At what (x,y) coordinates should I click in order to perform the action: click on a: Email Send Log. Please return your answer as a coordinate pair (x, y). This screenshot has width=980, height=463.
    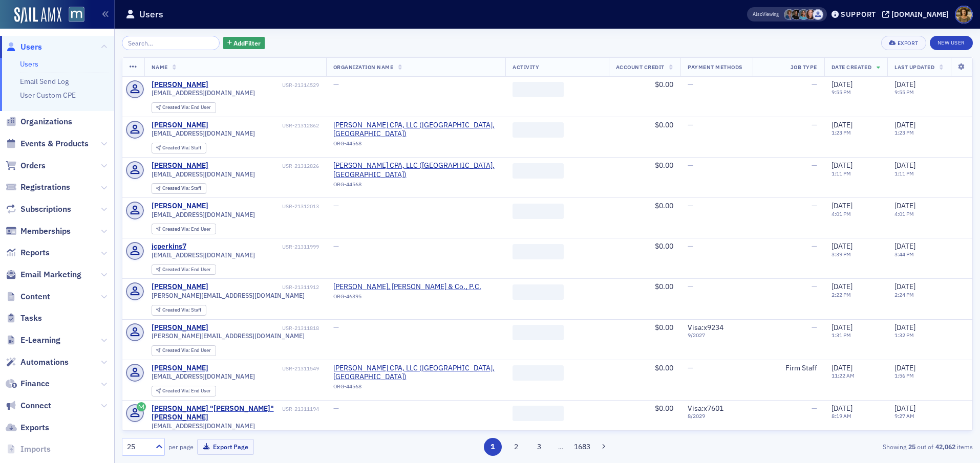
    Looking at the image, I should click on (44, 82).